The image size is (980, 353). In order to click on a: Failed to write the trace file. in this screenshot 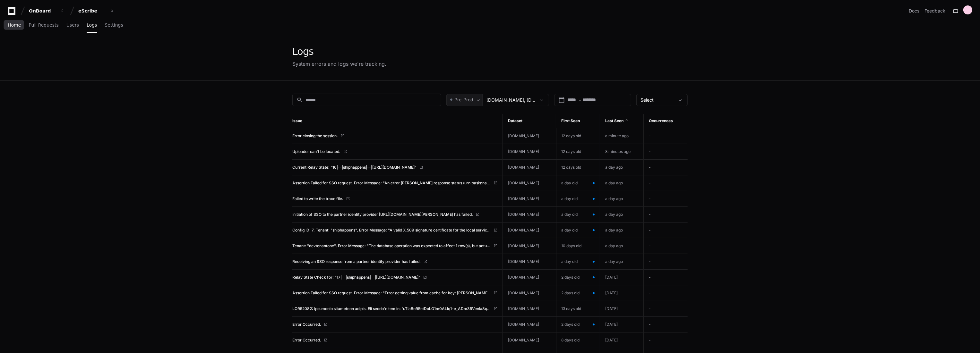, I will do `click(394, 199)`.